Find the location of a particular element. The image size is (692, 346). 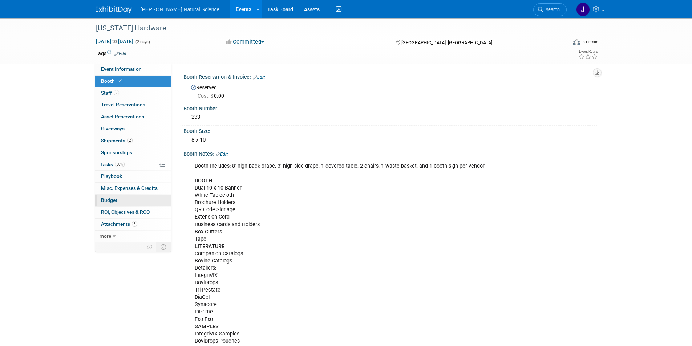

a: Misc. Expenses & Credits is located at coordinates (133, 189).